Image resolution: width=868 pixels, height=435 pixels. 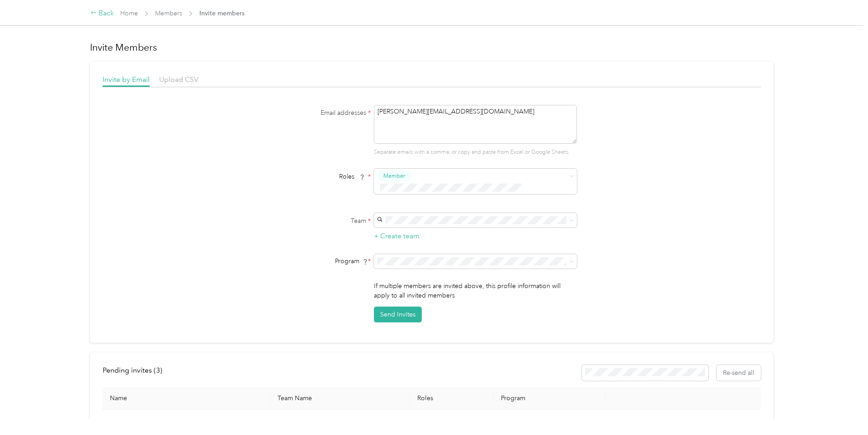 I want to click on div: info-bar, so click(x=431, y=372).